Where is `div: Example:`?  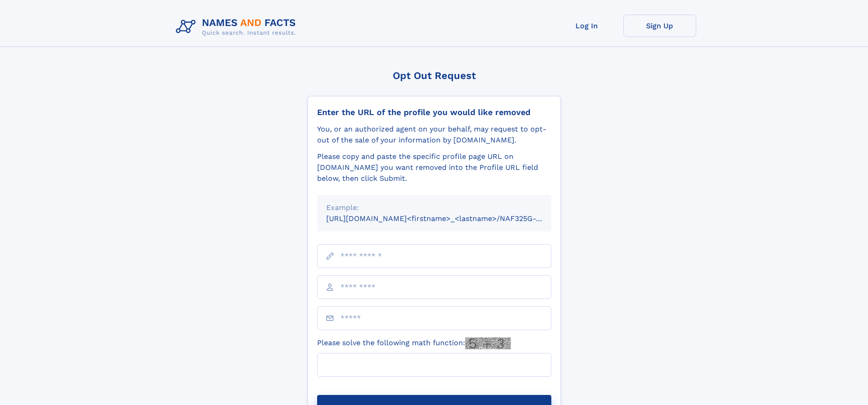 div: Example: is located at coordinates (434, 208).